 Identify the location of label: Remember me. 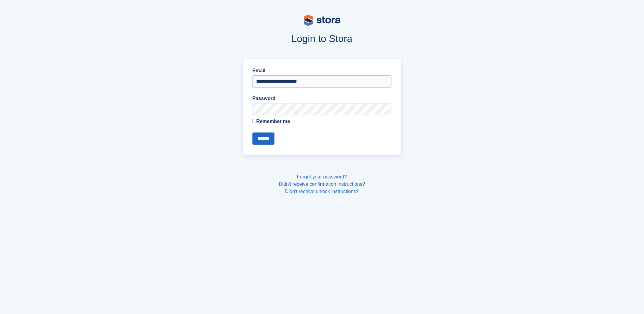
(322, 121).